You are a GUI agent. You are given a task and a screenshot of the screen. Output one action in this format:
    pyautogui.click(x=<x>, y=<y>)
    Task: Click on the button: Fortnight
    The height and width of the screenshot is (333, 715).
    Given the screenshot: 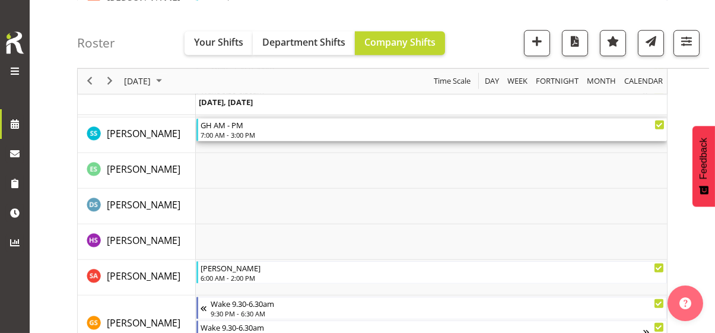 What is the action you would take?
    pyautogui.click(x=557, y=81)
    